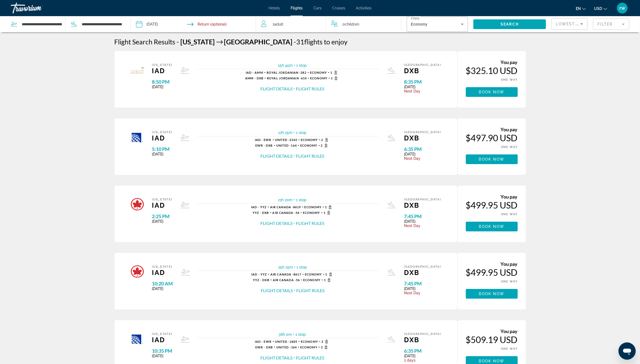 The width and height of the screenshot is (640, 364). Describe the element at coordinates (622, 8) in the screenshot. I see `span: rw` at that location.